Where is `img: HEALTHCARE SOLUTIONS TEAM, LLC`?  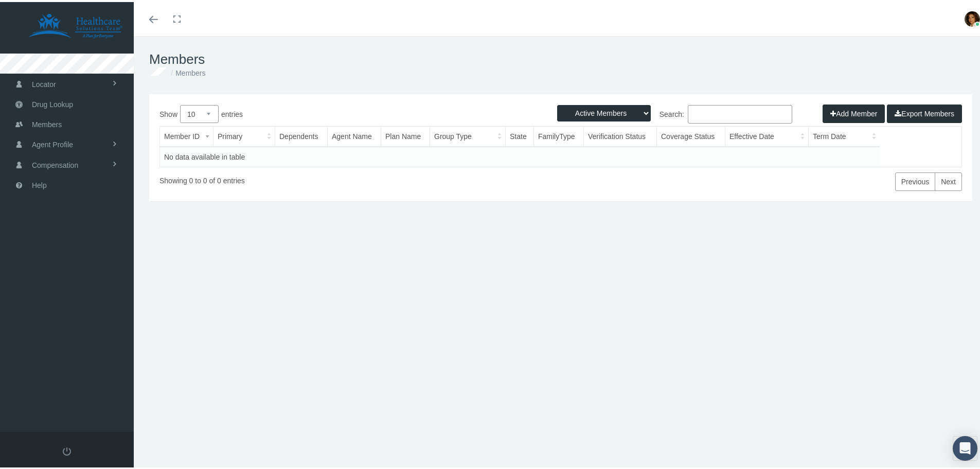
img: HEALTHCARE SOLUTIONS TEAM, LLC is located at coordinates (75, 24).